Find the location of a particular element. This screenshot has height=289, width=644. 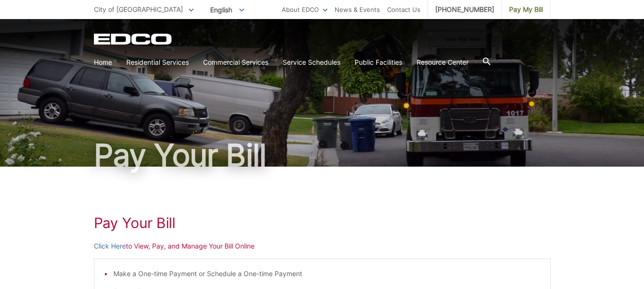

a: Contact Us is located at coordinates (404, 9).